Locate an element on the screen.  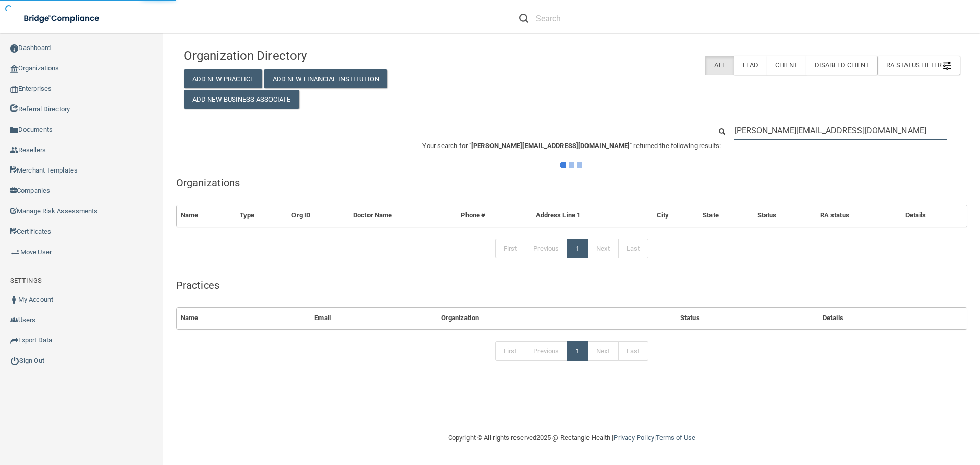
label: SETTINGS is located at coordinates (26, 281).